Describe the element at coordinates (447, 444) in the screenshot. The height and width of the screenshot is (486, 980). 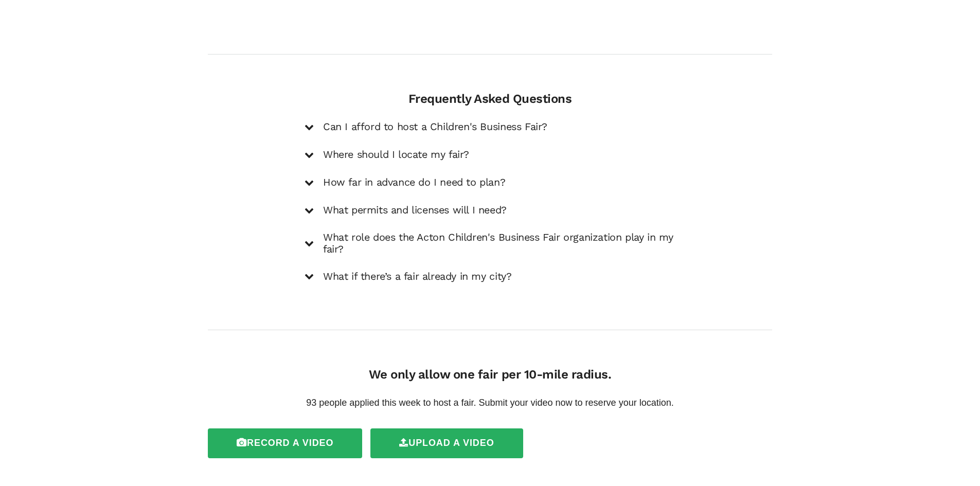
I see `label: Upload a video` at that location.